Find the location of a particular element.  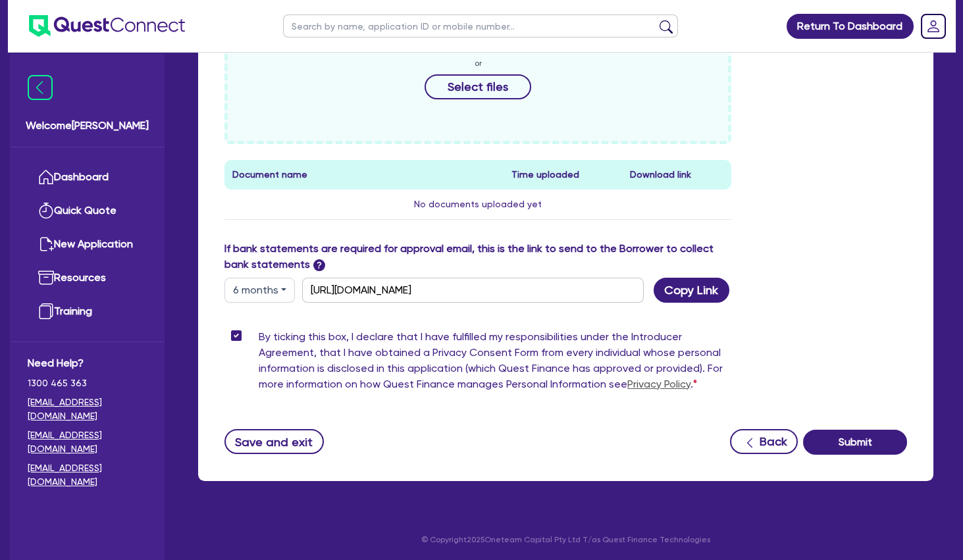

a: New Application is located at coordinates (87, 244).